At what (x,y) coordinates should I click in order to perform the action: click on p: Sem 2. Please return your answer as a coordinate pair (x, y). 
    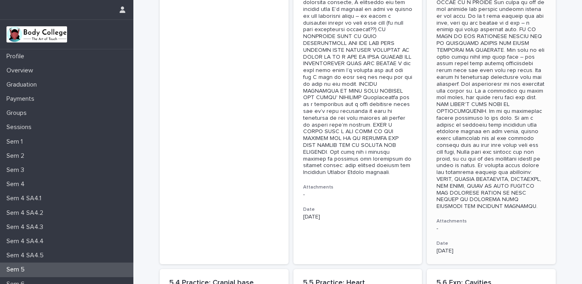
    Looking at the image, I should click on (17, 156).